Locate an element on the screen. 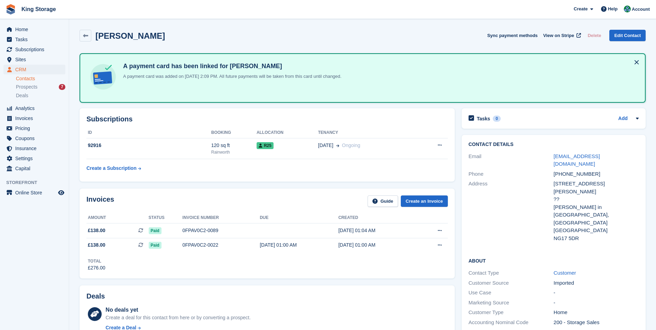 Image resolution: width=656 pixels, height=330 pixels. span: Settings is located at coordinates (36, 158).